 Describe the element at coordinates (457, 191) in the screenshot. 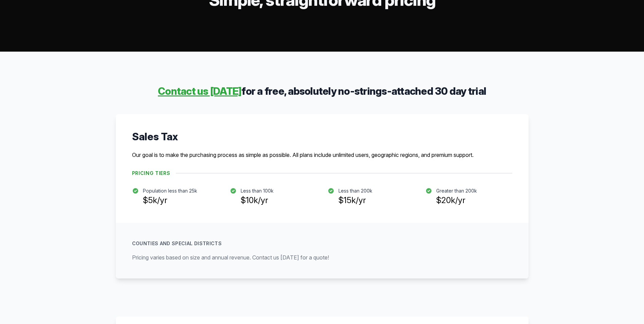

I see `p: Greater than 200k` at that location.